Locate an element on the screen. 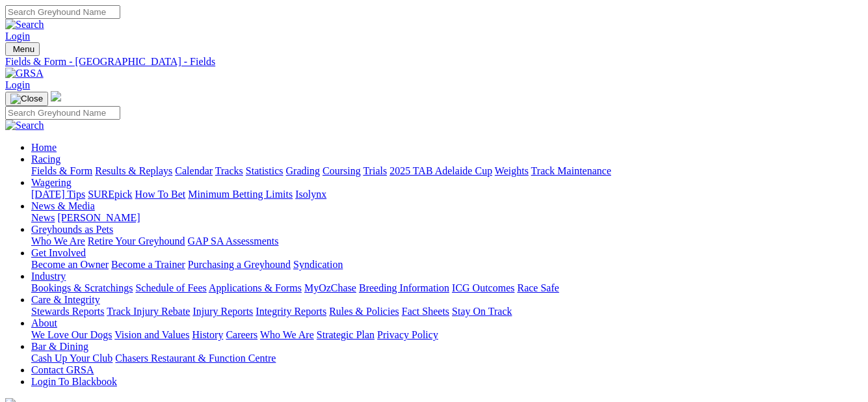  a: Applications & Forms is located at coordinates (255, 288).